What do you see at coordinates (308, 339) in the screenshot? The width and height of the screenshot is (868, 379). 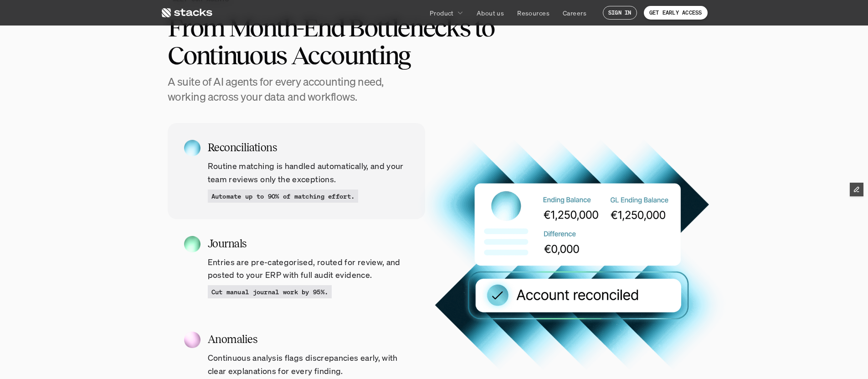 I see `h5: Anomalies` at bounding box center [308, 339].